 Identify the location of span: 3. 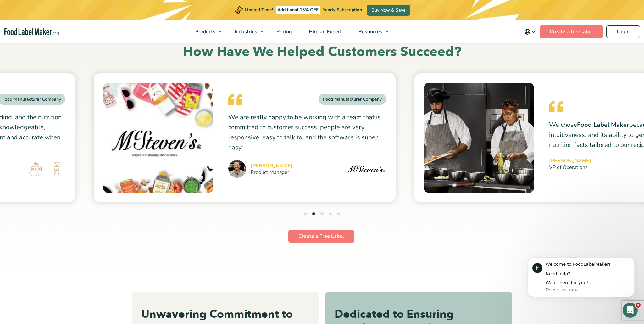
(638, 305).